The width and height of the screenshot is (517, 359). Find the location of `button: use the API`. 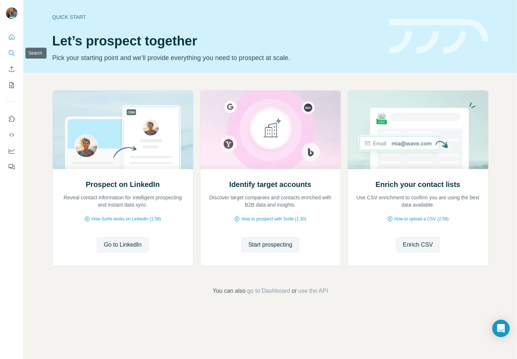

button: use the API is located at coordinates (313, 291).